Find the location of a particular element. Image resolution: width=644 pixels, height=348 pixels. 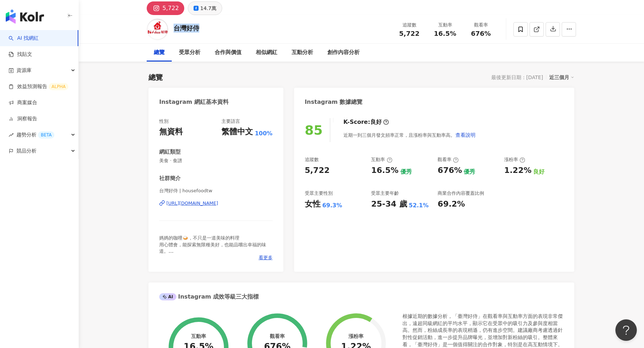

div: 受眾主要性別 is located at coordinates (319, 194).